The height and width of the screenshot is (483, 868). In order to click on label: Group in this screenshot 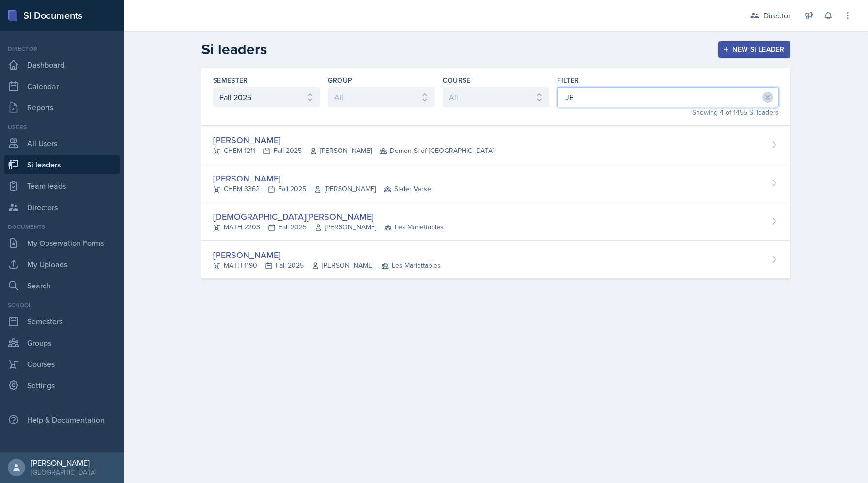, I will do `click(340, 80)`.